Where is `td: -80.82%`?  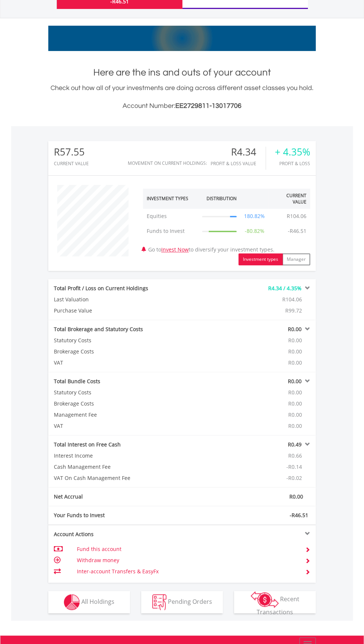 td: -80.82% is located at coordinates (254, 231).